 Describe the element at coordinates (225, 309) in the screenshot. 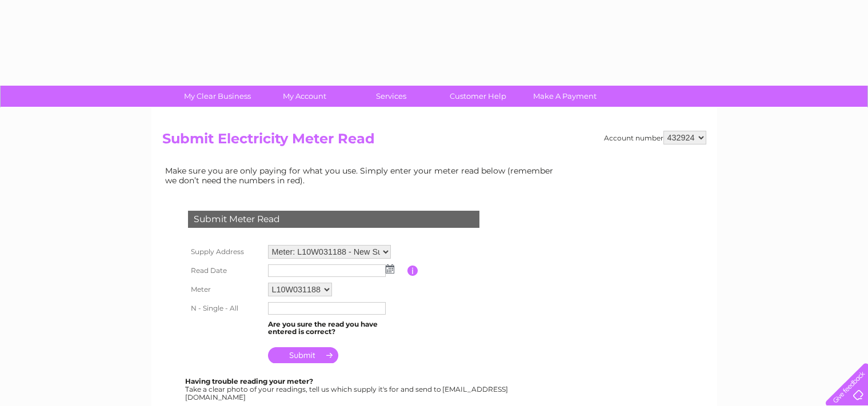

I see `th: N - Single - All` at that location.